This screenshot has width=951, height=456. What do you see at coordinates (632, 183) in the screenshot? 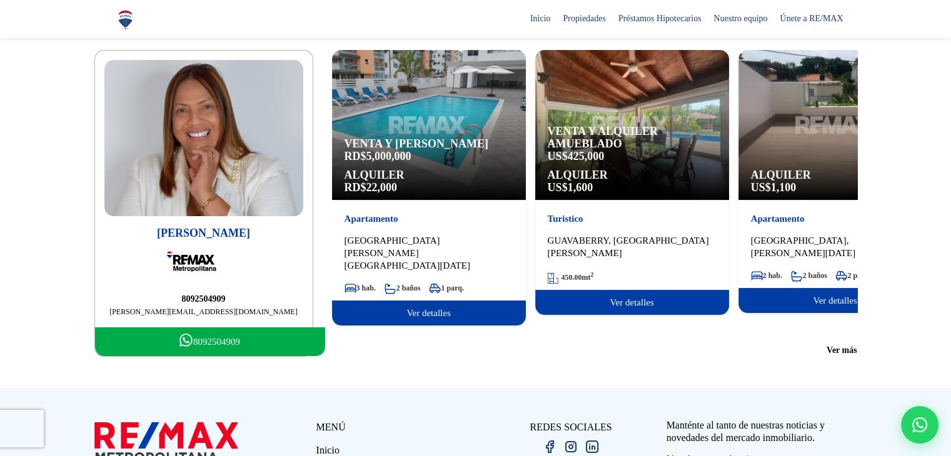
I see `div: 3 / 16` at bounding box center [632, 183].